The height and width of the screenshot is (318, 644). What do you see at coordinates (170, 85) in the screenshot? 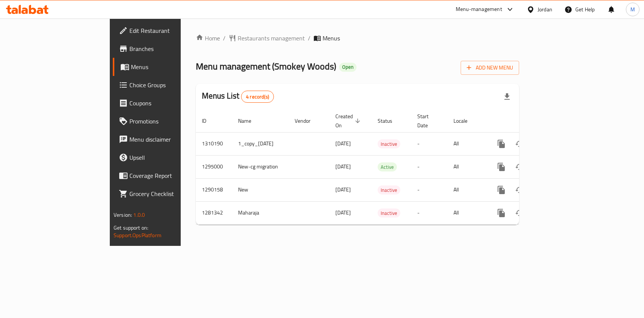
I see `span: Choice Groups` at bounding box center [170, 85].